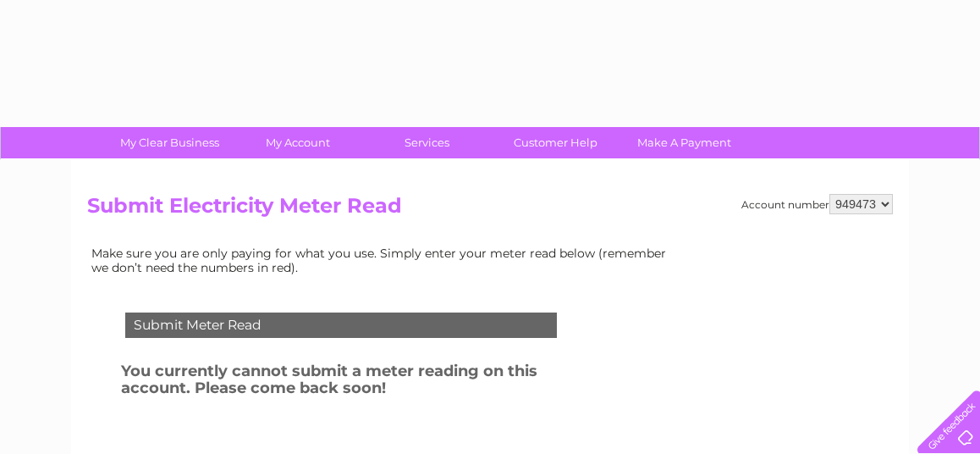 The height and width of the screenshot is (454, 980). Describe the element at coordinates (341, 325) in the screenshot. I see `div: Submit Meter Read` at that location.